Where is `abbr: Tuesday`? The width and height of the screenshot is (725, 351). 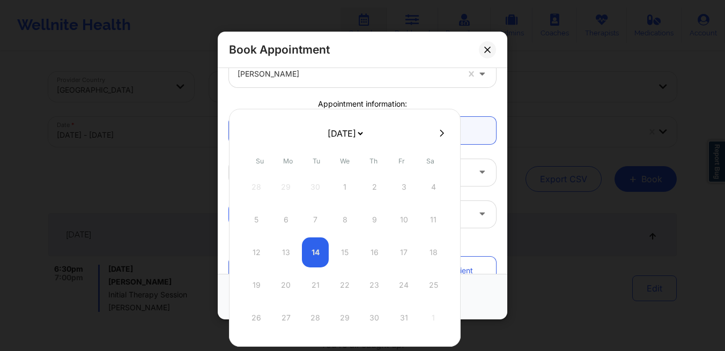
abbr: Tuesday is located at coordinates (316, 161).